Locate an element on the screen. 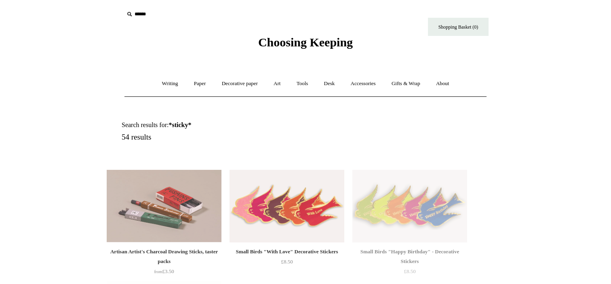 The width and height of the screenshot is (611, 284). h1: Search results for: is located at coordinates (218, 125).